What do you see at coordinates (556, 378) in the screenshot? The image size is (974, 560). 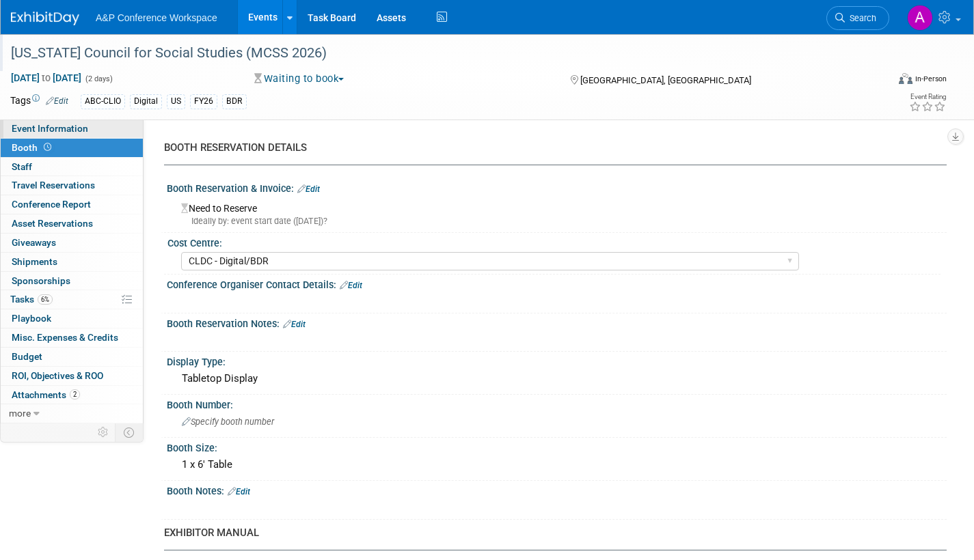 I see `div: Tabletop Display` at bounding box center [556, 378].